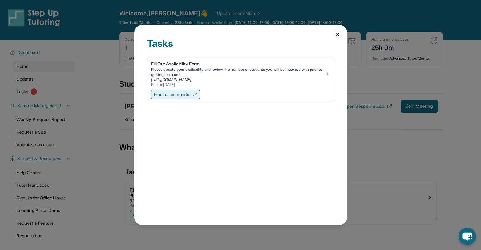 Image resolution: width=481 pixels, height=250 pixels. What do you see at coordinates (241, 47) in the screenshot?
I see `div: Tasks` at bounding box center [241, 47].